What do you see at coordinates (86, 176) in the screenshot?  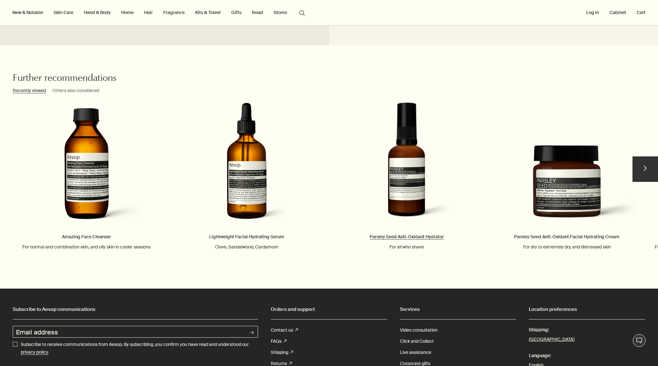 I see `a: Amazing Face Cleanser For normal and combination skin, and oily skin in cooler seasons Amazing Fa...` at bounding box center [86, 176].